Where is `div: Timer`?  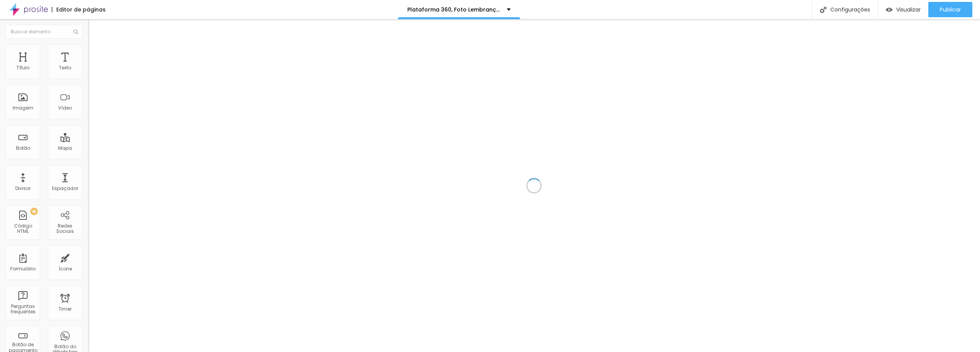
div: Timer is located at coordinates (65, 309).